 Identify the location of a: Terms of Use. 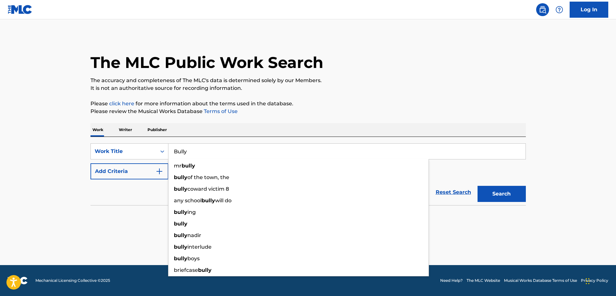
(220, 111).